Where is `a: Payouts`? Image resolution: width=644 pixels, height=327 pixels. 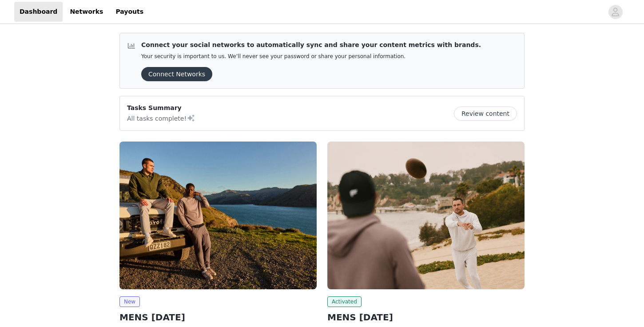 a: Payouts is located at coordinates (129, 12).